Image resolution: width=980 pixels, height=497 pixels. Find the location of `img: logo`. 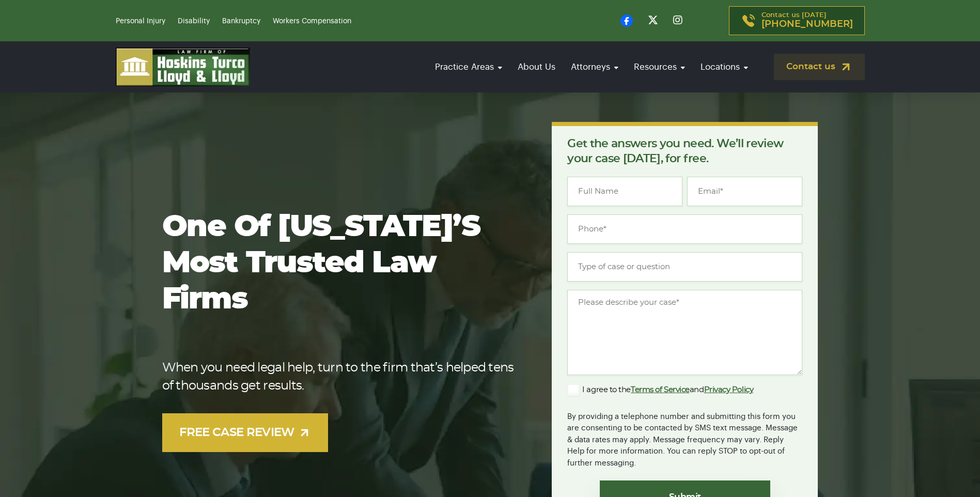

img: logo is located at coordinates (183, 67).